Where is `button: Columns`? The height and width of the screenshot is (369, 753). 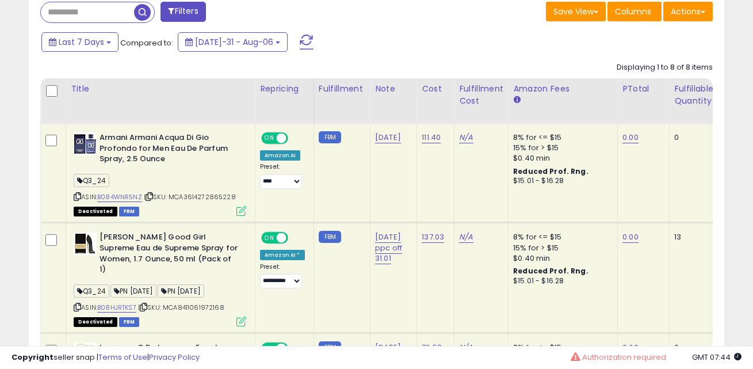
button: Columns is located at coordinates (634, 11).